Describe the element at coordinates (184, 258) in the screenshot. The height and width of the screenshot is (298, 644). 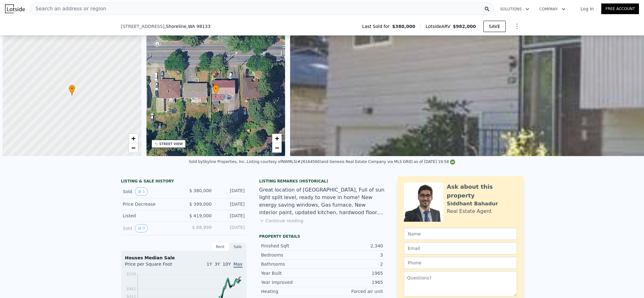
I see `div: Houses Median Sale` at that location.